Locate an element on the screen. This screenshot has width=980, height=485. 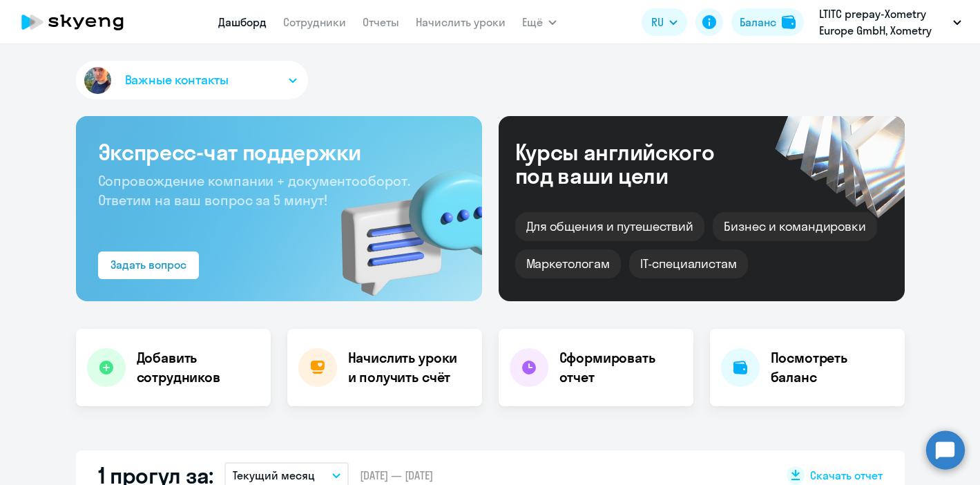
h4: Посмотреть баланс is located at coordinates (833, 367).